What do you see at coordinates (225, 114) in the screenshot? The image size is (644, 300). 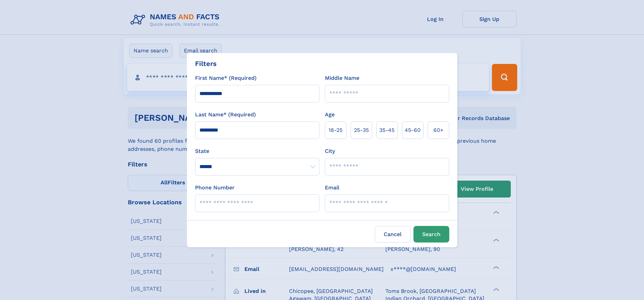 I see `label: Last Name* (Required)` at bounding box center [225, 114].